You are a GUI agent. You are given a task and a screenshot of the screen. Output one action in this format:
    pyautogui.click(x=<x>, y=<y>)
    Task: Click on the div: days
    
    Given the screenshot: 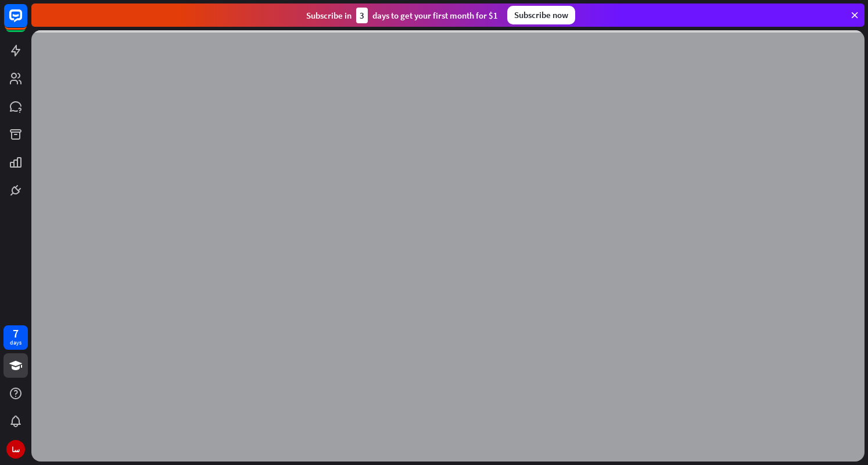 What is the action you would take?
    pyautogui.click(x=16, y=343)
    